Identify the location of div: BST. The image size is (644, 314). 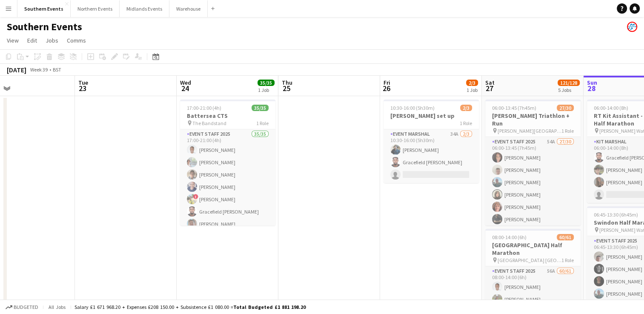
(57, 69).